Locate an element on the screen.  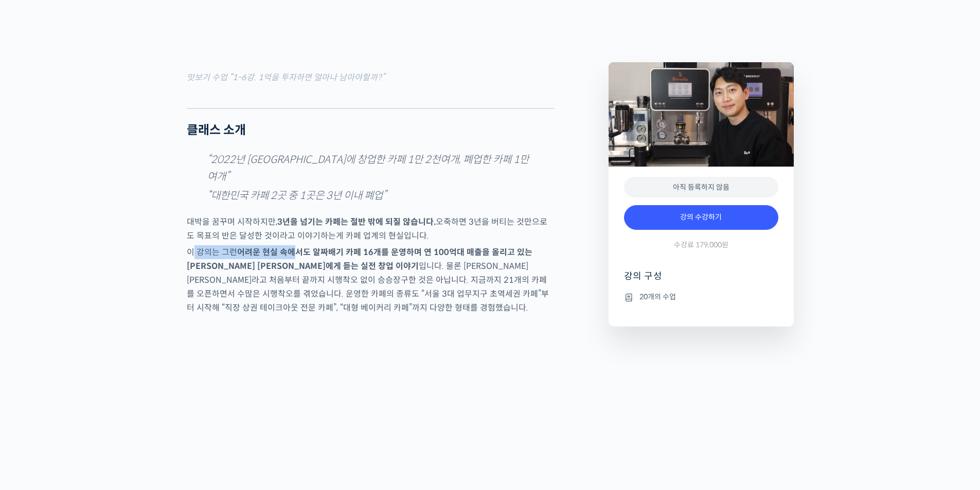
cite: “대한민국 카페 2곳 중 1곳은 3년 이내 폐업” is located at coordinates (370, 196).